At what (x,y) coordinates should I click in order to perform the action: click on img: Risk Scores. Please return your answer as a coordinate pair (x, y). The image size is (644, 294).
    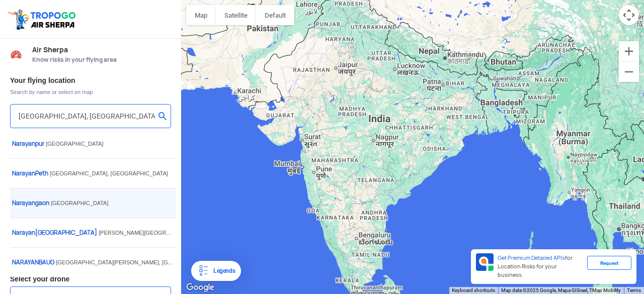
    Looking at the image, I should click on (16, 54).